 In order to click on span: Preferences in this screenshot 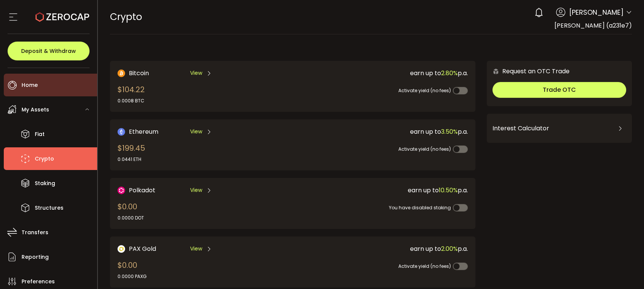, I will do `click(38, 281)`.